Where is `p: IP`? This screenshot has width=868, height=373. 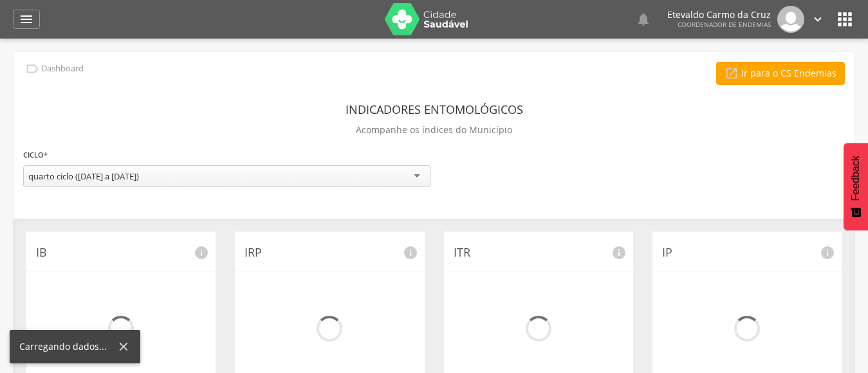 p: IP is located at coordinates (747, 253).